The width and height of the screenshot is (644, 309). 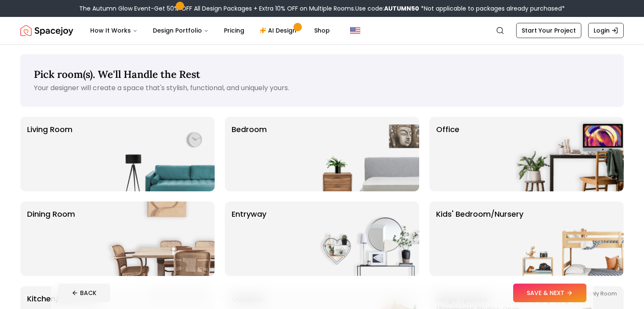 I want to click on img: Office, so click(x=570, y=154).